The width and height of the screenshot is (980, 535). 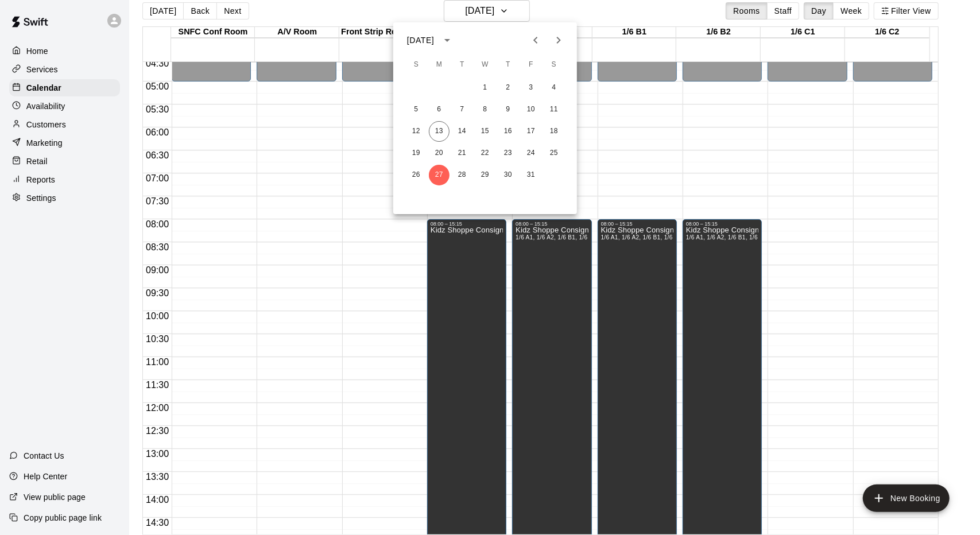 I want to click on span: Friday, so click(x=531, y=65).